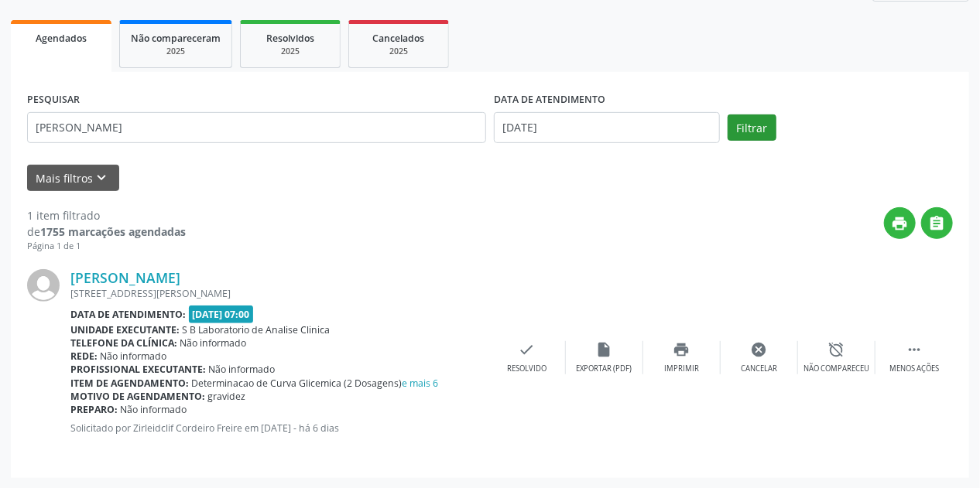 The height and width of the screenshot is (488, 980). I want to click on b: Item de agendamento:, so click(129, 383).